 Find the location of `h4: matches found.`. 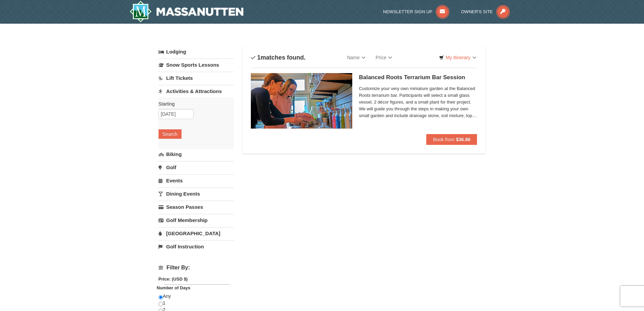

h4: matches found. is located at coordinates (279, 58).